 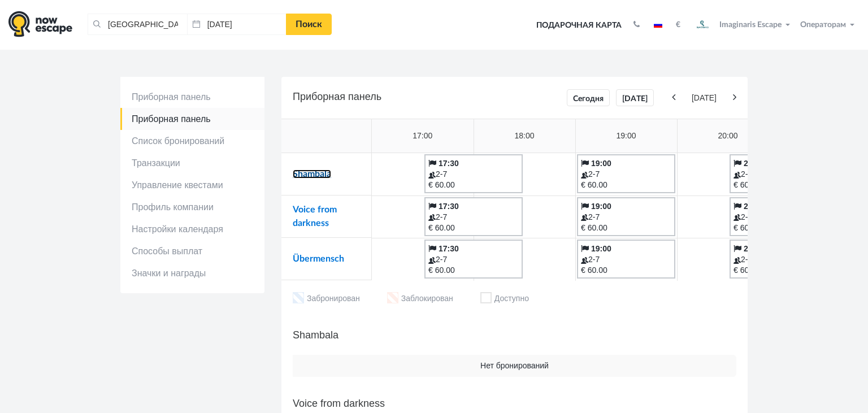 I want to click on a: Übermensch, so click(x=318, y=259).